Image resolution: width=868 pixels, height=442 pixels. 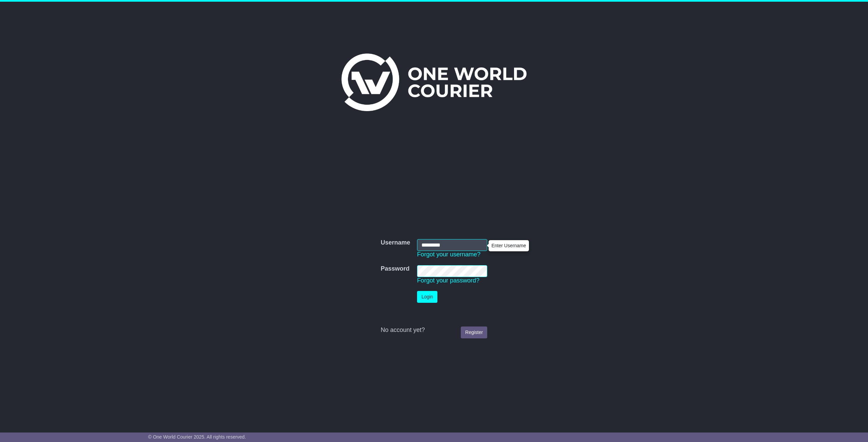 What do you see at coordinates (427, 297) in the screenshot?
I see `button: Login` at bounding box center [427, 297].